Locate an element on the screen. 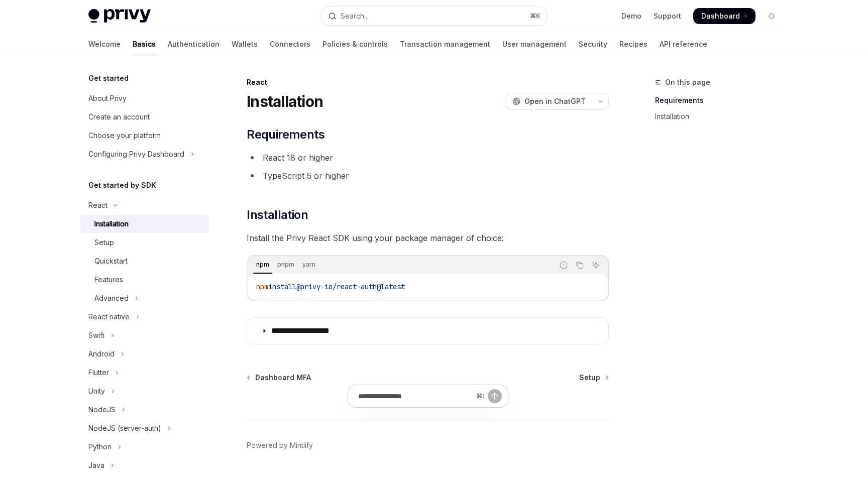 The width and height of the screenshot is (868, 481). a: Dashboard MFA is located at coordinates (280, 378).